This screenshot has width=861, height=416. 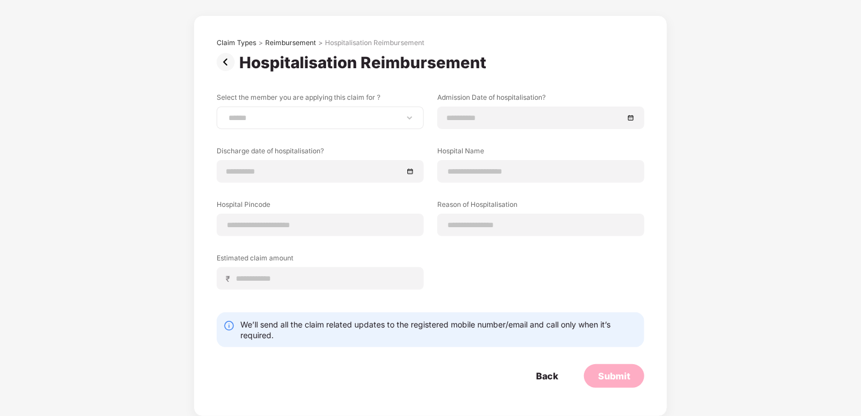 I want to click on img: svg+xml;base64,PHN2ZyBpZD0iSW5mby0yMHgyMCIgeG1sbnM9Imh0dHA6Ly93d3cudzMub3JnLzIwMDAvc3ZnIiB3aWR0aD..., so click(x=229, y=326).